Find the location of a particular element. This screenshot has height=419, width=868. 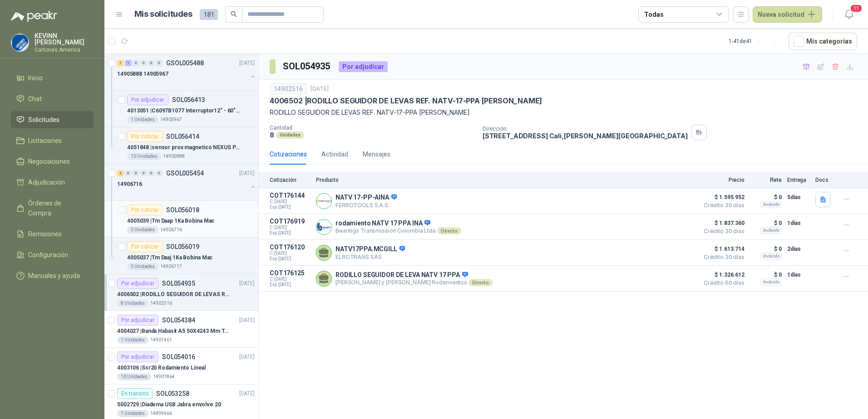

img: Logo peakr is located at coordinates (34, 16).